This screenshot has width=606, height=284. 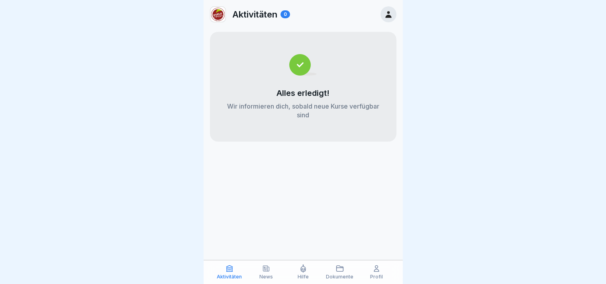 I want to click on p: News, so click(x=266, y=277).